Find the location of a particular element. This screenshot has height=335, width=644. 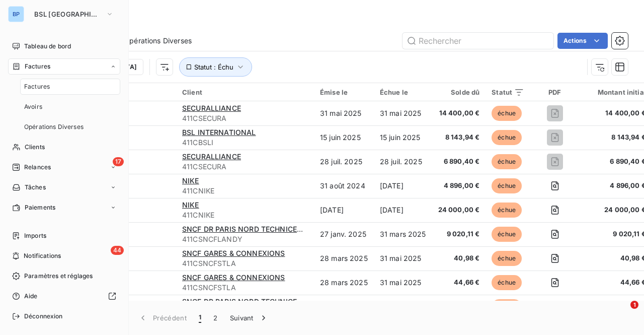

button: Statut : Échu is located at coordinates (215, 67).